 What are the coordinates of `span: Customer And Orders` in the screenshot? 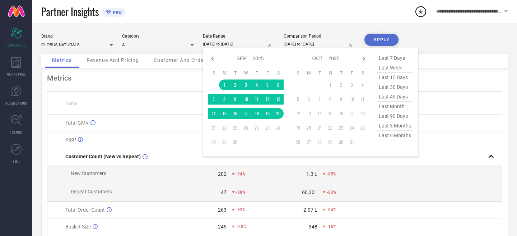 It's located at (181, 60).